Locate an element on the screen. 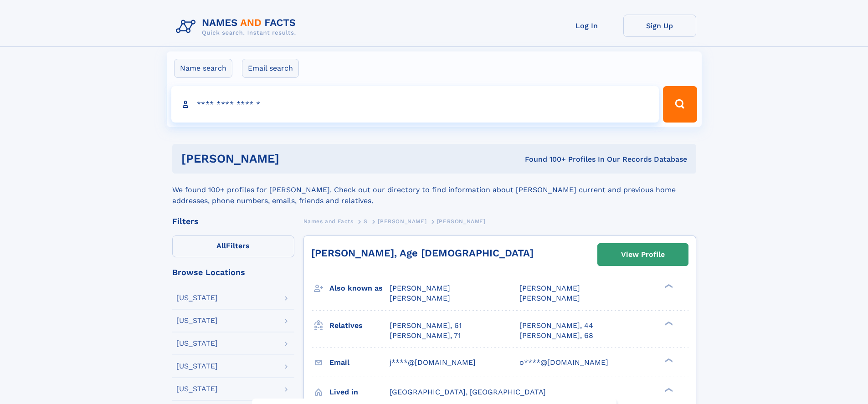 The image size is (868, 404). label: Email search is located at coordinates (271, 68).